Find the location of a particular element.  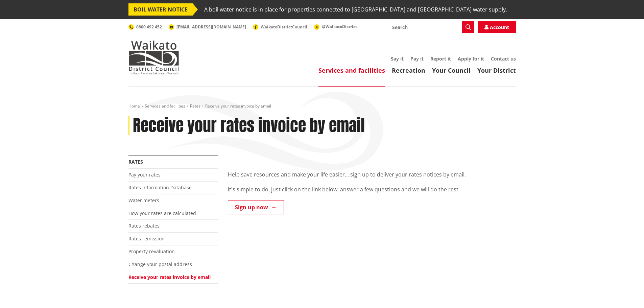

span: WaikatoDistrictCouncil is located at coordinates (284, 26).